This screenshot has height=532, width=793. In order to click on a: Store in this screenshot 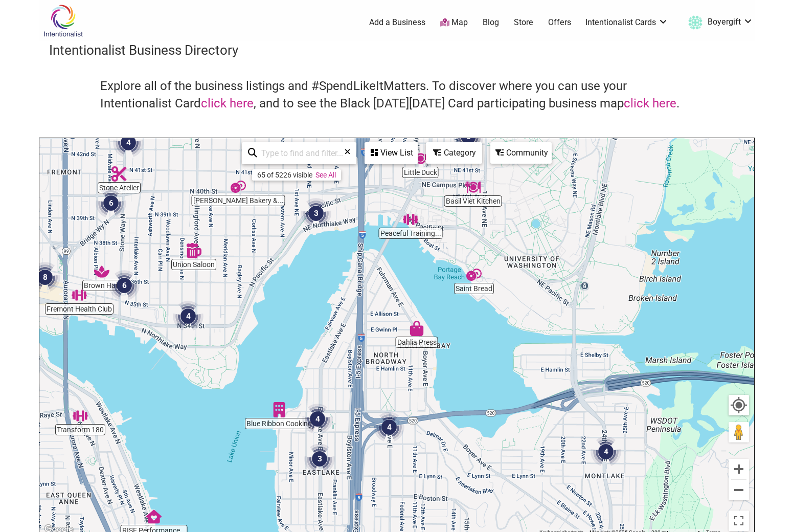, I will do `click(523, 23)`.